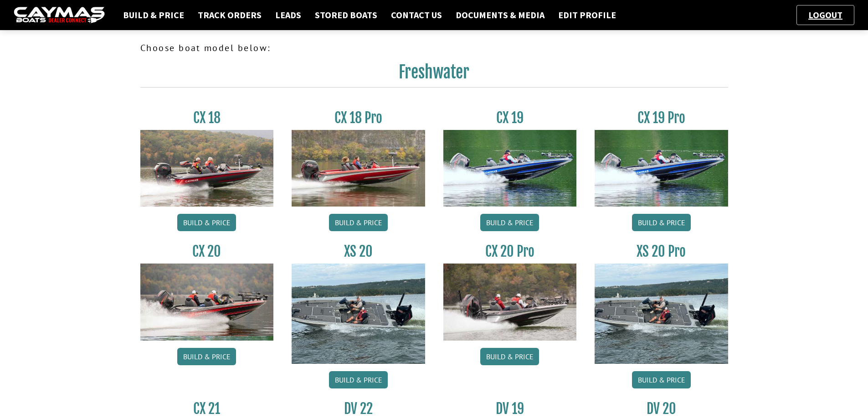 This screenshot has height=419, width=868. Describe the element at coordinates (207, 251) in the screenshot. I see `h3: CX 20` at that location.